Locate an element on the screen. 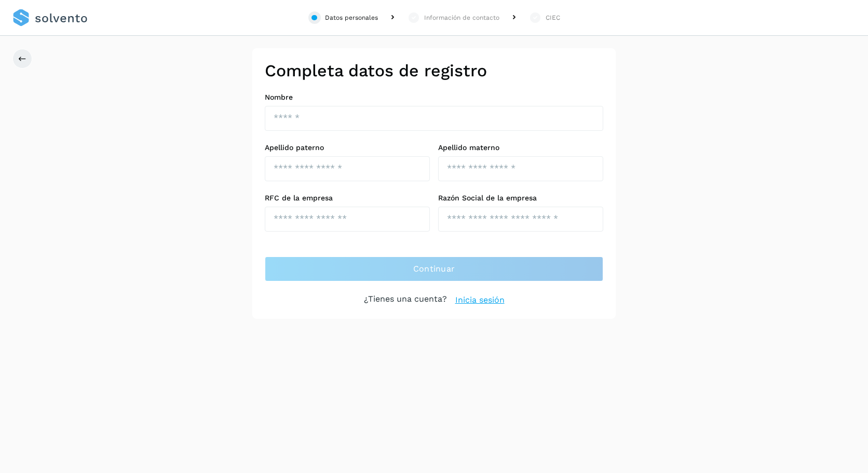  div: CIEC is located at coordinates (553, 18).